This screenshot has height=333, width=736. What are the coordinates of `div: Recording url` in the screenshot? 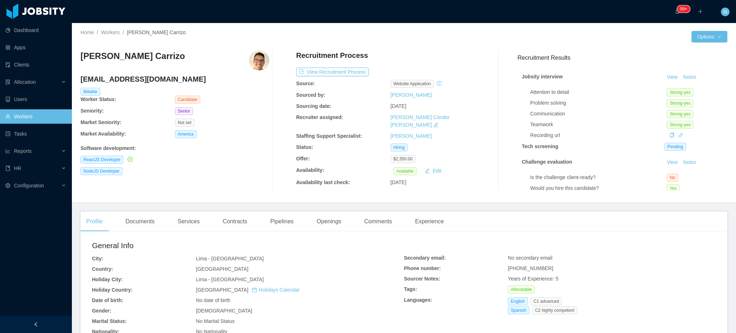 It's located at (598, 135).